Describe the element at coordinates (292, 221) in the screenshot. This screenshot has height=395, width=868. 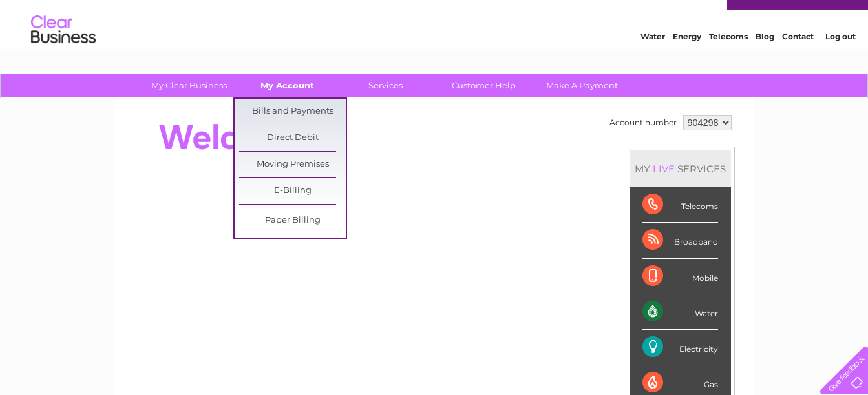
I see `a: Paper Billing` at that location.